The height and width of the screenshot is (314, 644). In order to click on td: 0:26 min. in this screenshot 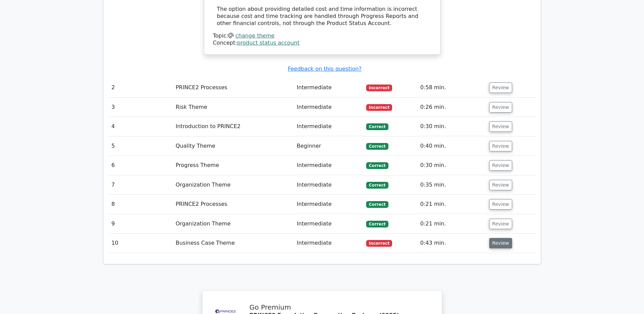, I will do `click(452, 107)`.